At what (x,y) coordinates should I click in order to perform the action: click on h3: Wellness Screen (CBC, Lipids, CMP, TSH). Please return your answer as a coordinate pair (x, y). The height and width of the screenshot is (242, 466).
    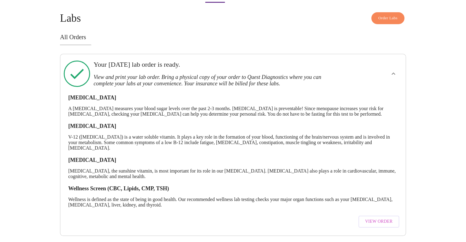
    Looking at the image, I should click on (233, 189).